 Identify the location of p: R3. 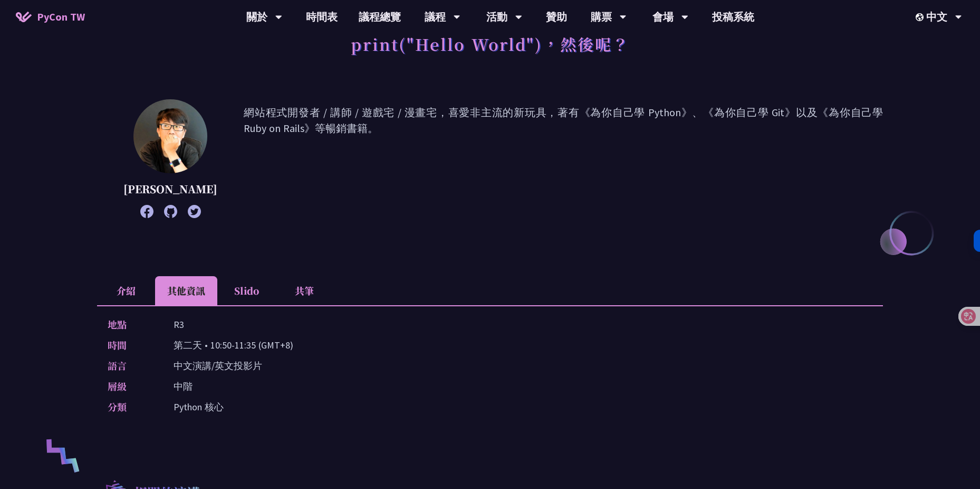
(179, 324).